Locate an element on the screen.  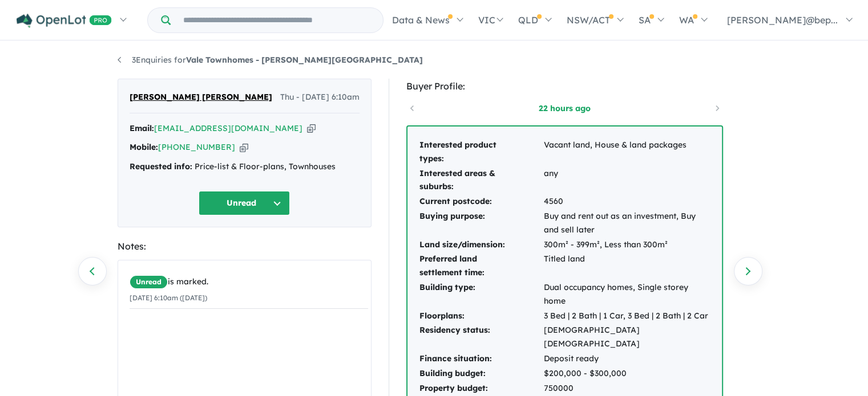
td: Buying purpose: is located at coordinates (481, 224).